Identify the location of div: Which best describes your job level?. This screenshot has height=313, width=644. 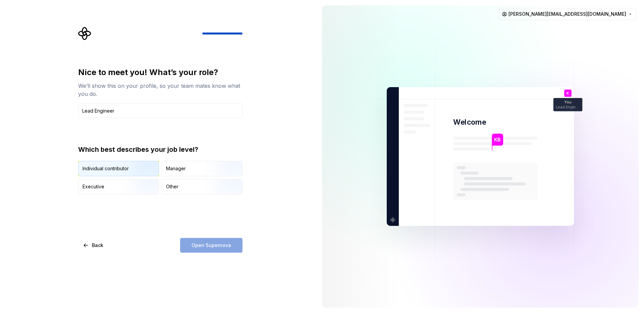
(160, 150).